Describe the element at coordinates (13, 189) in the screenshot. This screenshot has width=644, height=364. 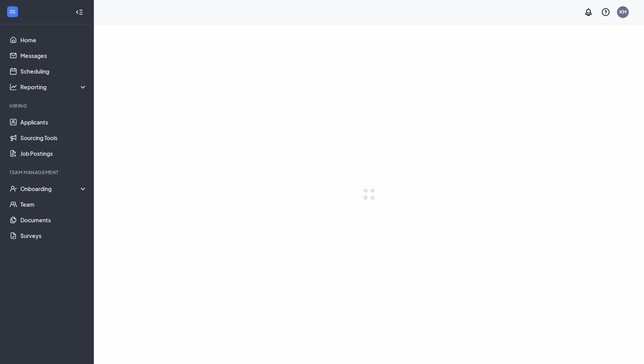
I see `svg: UserCheck` at that location.